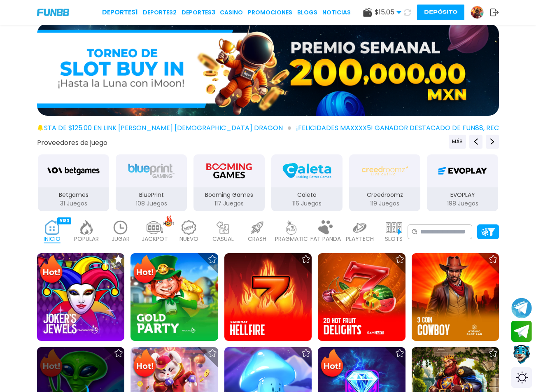 The width and height of the screenshot is (536, 392). Describe the element at coordinates (360, 227) in the screenshot. I see `img: playtech_light.webp` at that location.